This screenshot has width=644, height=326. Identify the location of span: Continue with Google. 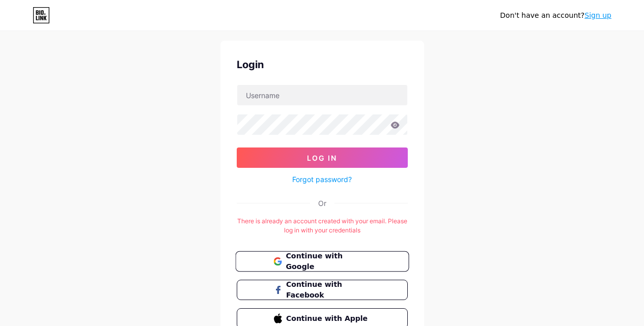
(328, 262).